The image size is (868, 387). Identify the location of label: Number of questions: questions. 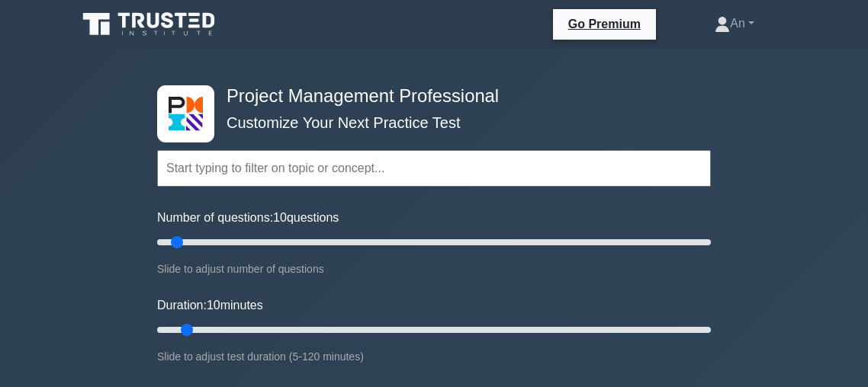
(248, 218).